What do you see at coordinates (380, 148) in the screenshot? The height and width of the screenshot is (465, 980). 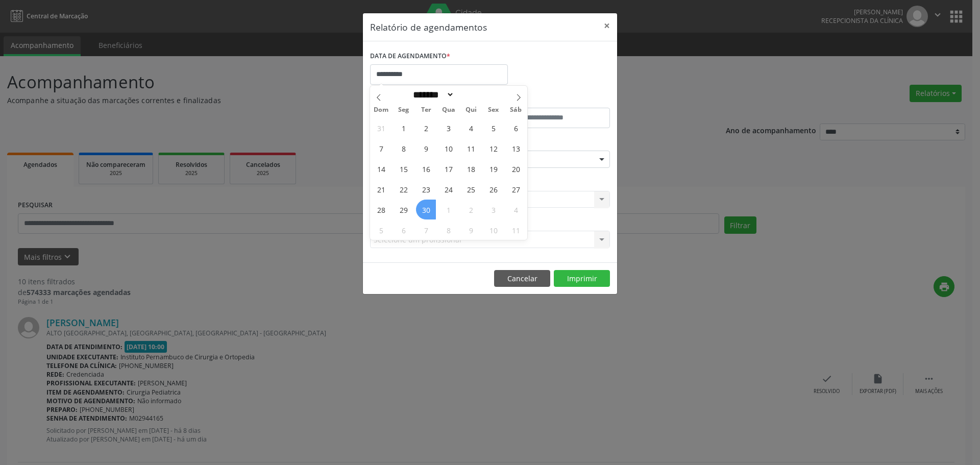 I see `span: Setembro 7, 2025` at bounding box center [380, 148].